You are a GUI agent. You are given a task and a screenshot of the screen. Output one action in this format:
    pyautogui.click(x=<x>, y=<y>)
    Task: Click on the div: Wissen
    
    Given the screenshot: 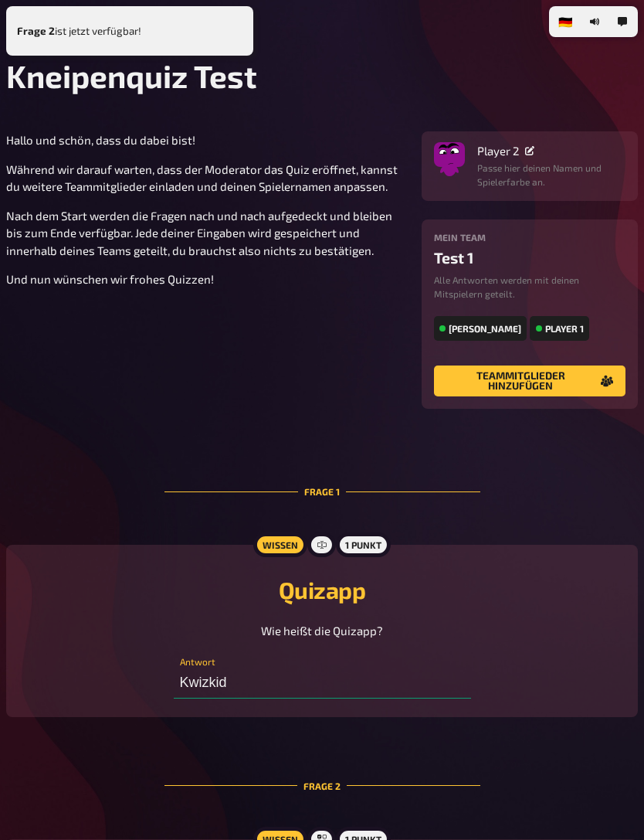 What is the action you would take?
    pyautogui.click(x=281, y=545)
    